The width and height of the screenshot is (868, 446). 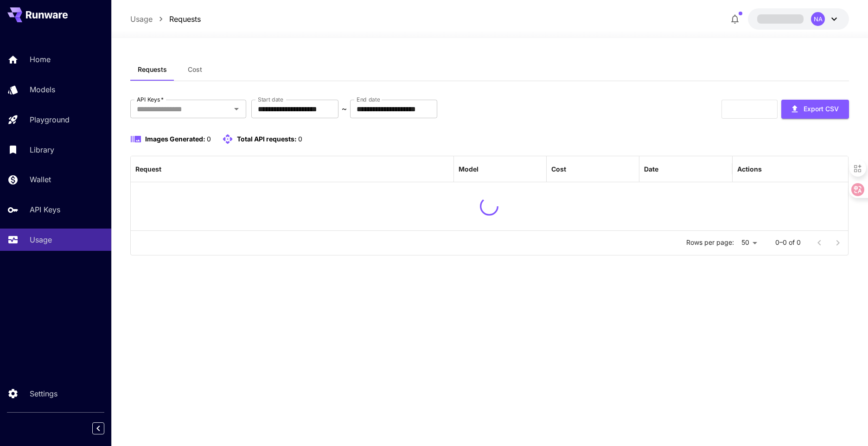 What do you see at coordinates (267, 139) in the screenshot?
I see `span: Total API requests:` at bounding box center [267, 139].